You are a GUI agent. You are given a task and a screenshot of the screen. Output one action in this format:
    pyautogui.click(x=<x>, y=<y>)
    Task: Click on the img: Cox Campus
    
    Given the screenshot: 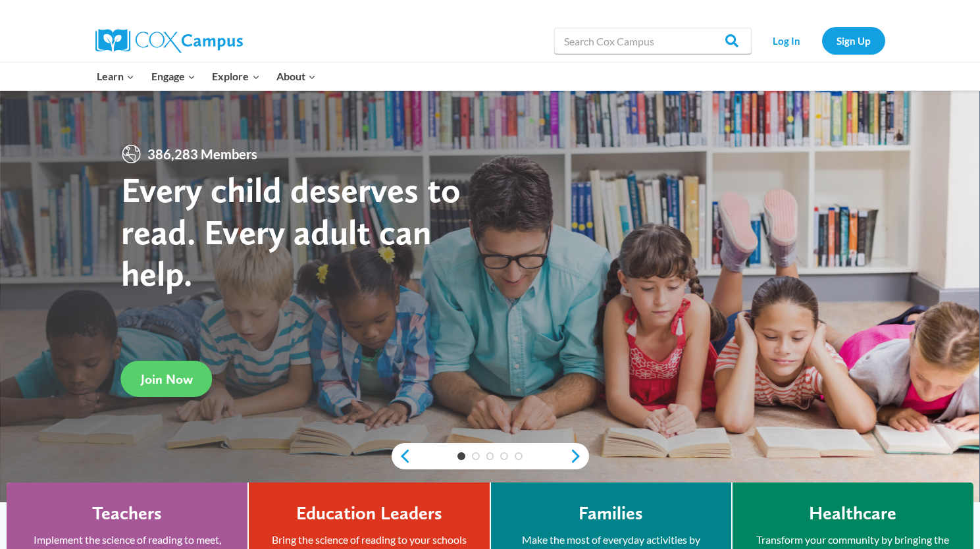 What is the action you would take?
    pyautogui.click(x=169, y=40)
    